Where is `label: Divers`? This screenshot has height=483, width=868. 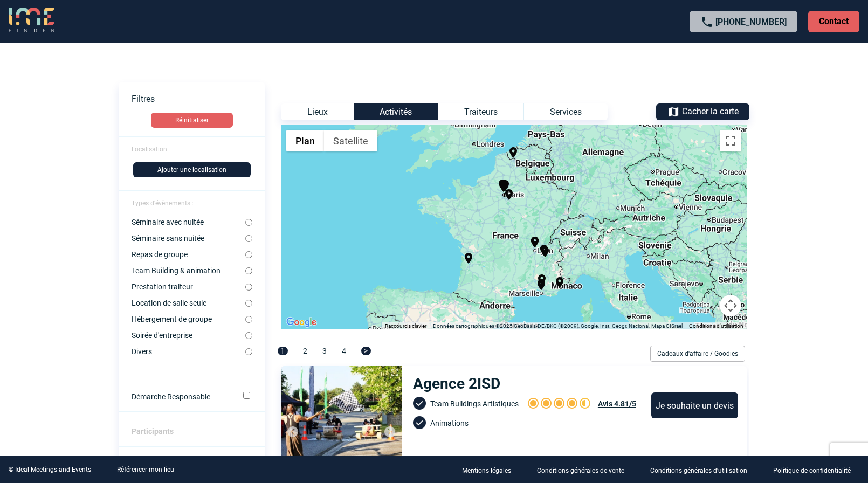 label: Divers is located at coordinates (188, 352).